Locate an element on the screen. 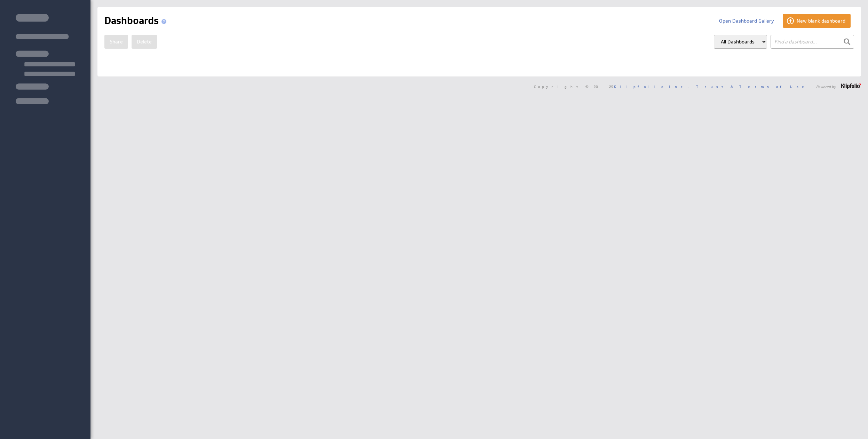 This screenshot has height=439, width=868. a: Klipfolio Inc. is located at coordinates (651, 87).